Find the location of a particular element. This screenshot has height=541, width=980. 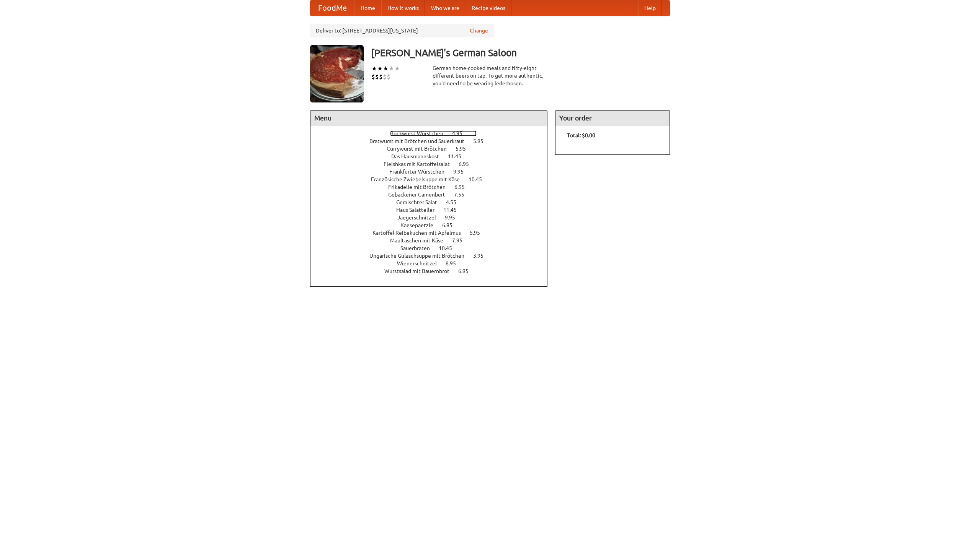

a: Jaegerschnitzel 9.95 is located at coordinates (433, 217).